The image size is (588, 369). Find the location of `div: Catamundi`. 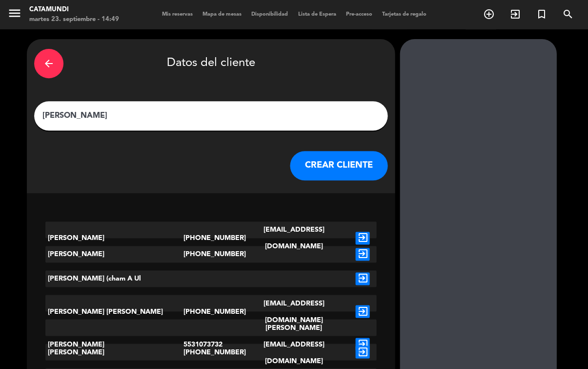

div: Catamundi is located at coordinates (74, 10).